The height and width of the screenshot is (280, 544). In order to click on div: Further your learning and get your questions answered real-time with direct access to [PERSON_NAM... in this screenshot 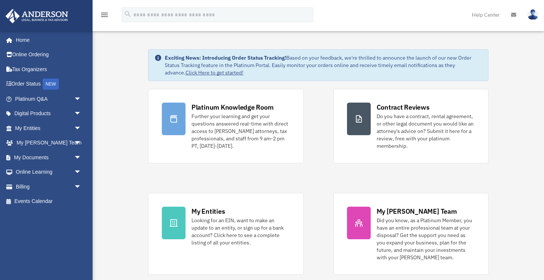, I will do `click(241, 131)`.